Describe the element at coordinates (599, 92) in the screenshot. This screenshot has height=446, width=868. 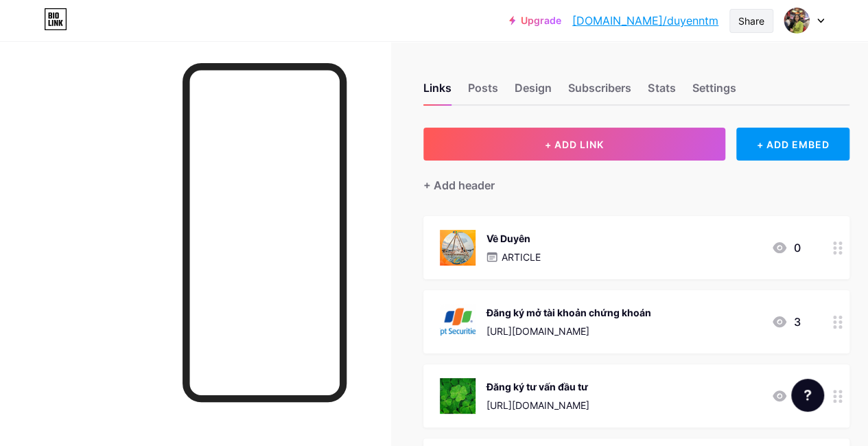
I see `div: Subscribers` at that location.